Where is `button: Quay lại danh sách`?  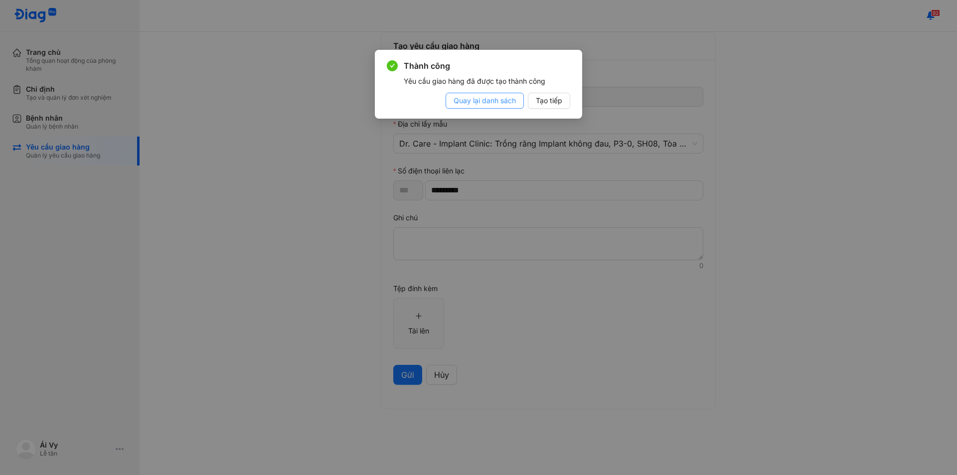 button: Quay lại danh sách is located at coordinates (484, 101).